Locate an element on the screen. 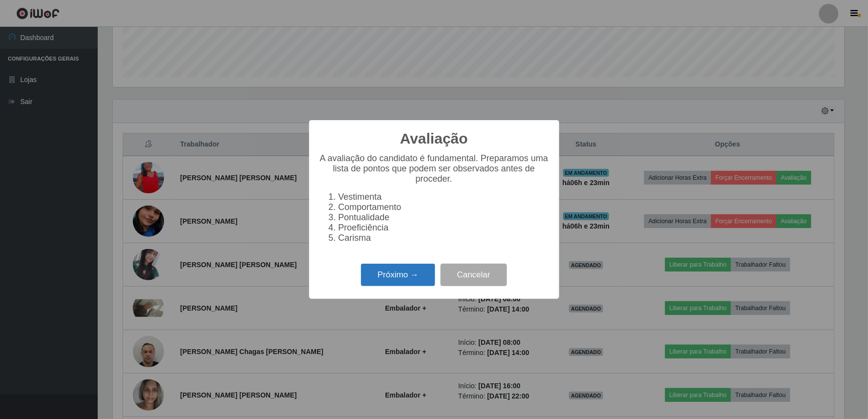 The width and height of the screenshot is (868, 419). li: Pontualidade is located at coordinates (444, 218).